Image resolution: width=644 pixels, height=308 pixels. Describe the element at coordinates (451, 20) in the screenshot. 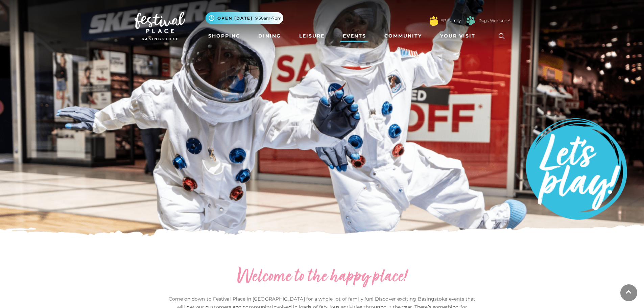

I see `a: FP Family` at that location.